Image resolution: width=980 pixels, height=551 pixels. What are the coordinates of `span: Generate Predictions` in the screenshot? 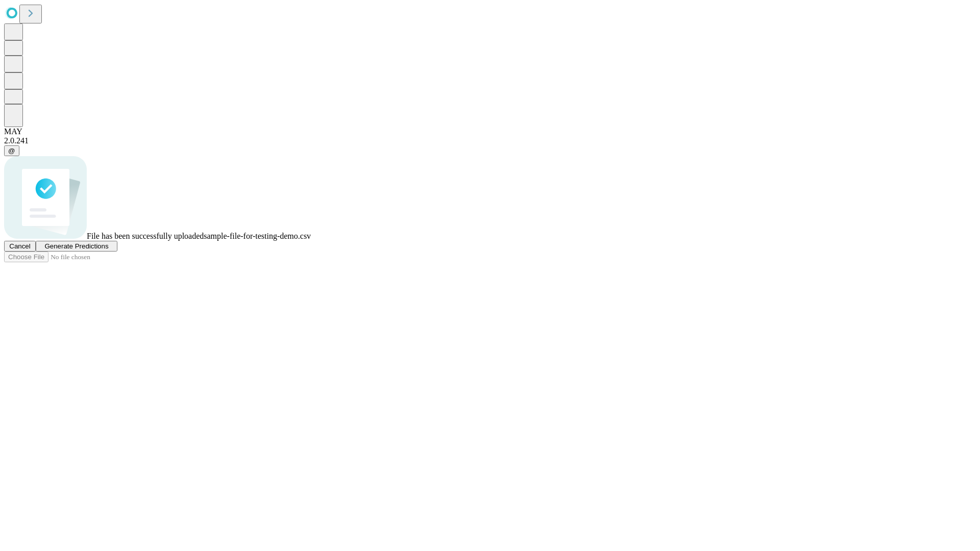 It's located at (76, 246).